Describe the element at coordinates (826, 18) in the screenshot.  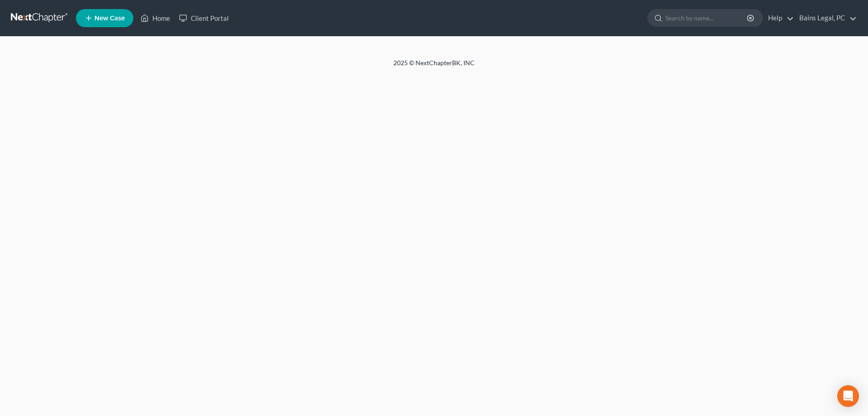
I see `a: Bains Legal, PC` at that location.